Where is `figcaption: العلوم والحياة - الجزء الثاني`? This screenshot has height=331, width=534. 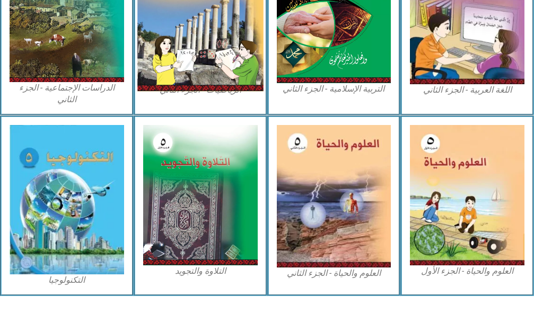
figcaption: العلوم والحياة - الجزء الثاني is located at coordinates (334, 274).